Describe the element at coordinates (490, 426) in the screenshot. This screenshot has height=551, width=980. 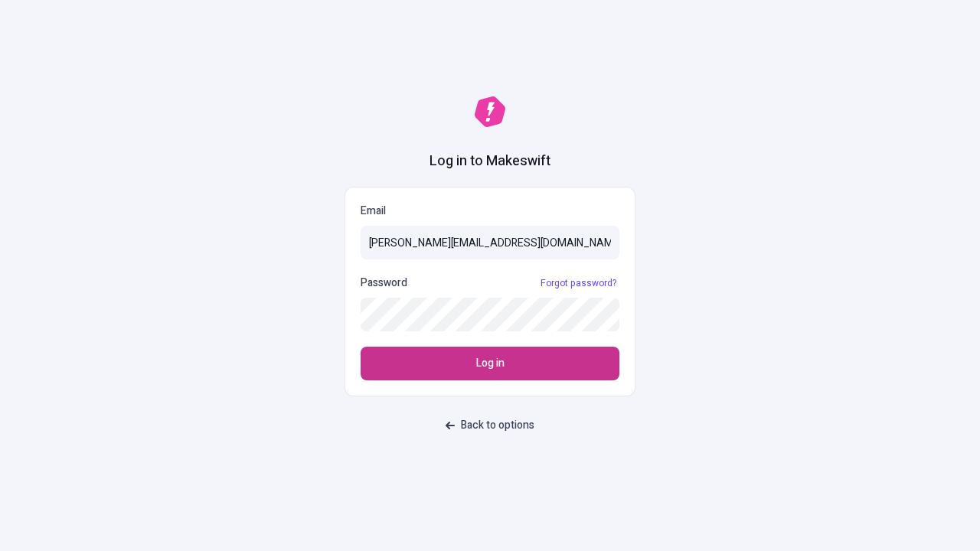
I see `button: Back to options` at that location.